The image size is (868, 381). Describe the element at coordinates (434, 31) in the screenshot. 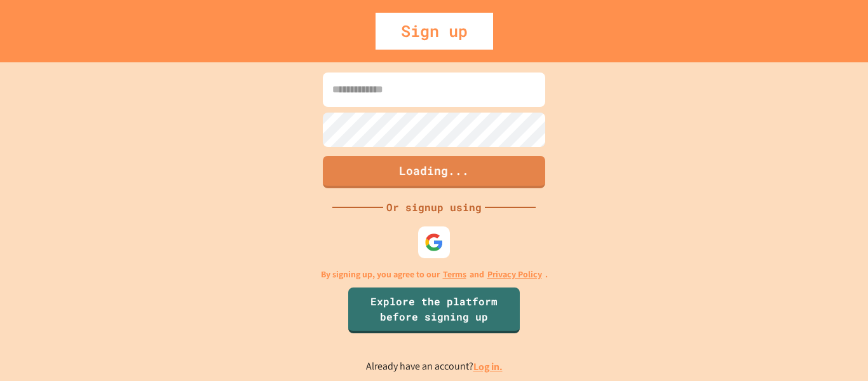

I see `div: Sign up` at that location.